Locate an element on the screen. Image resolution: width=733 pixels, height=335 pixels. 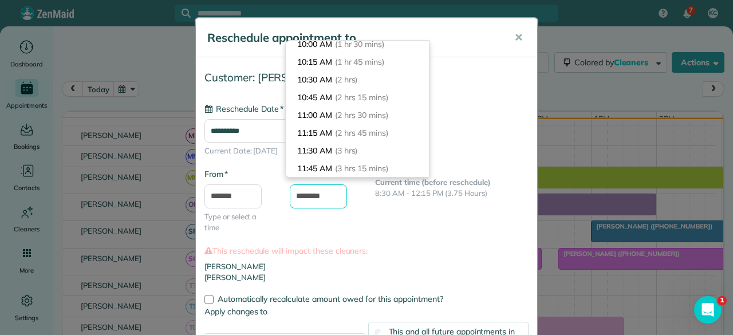
li: 11:00 AM is located at coordinates (357, 115).